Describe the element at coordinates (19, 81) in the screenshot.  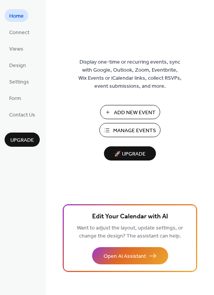
I see `a: Settings` at that location.